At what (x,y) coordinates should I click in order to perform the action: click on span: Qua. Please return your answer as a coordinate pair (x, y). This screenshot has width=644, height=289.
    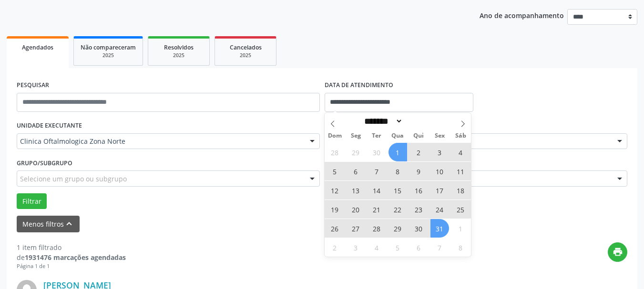
    Looking at the image, I should click on (398, 136).